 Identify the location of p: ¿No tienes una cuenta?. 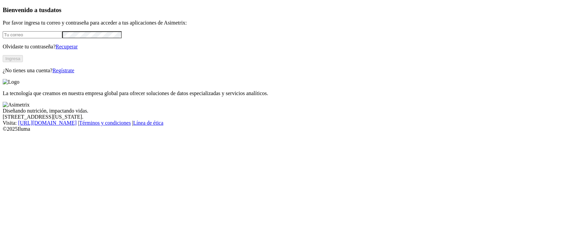
(287, 71).